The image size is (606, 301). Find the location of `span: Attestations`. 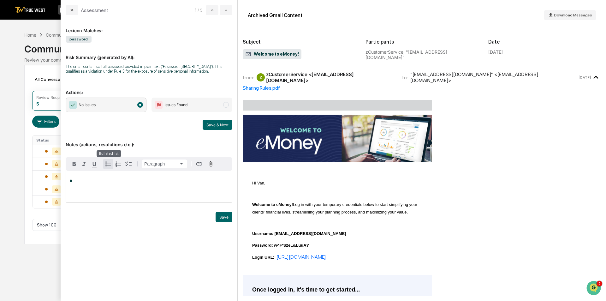

span: Attestations is located at coordinates (65, 115).